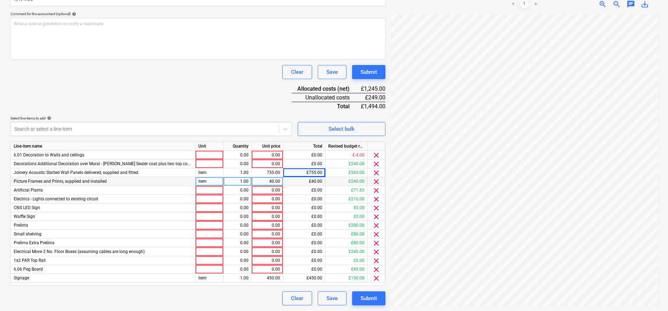  Describe the element at coordinates (326, 97) in the screenshot. I see `div: Unallocated costs` at that location.